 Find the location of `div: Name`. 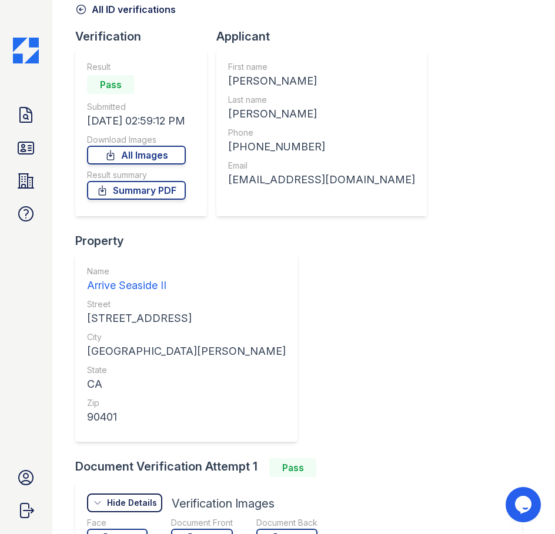

div: Name is located at coordinates (186, 272).